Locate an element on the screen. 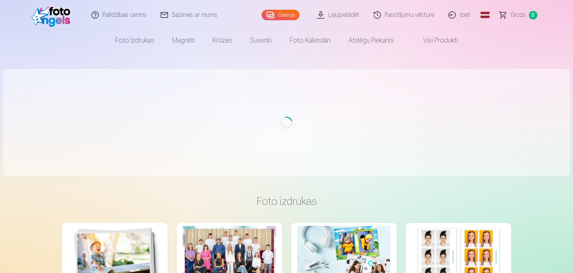  a: Krūzes is located at coordinates (222, 40).